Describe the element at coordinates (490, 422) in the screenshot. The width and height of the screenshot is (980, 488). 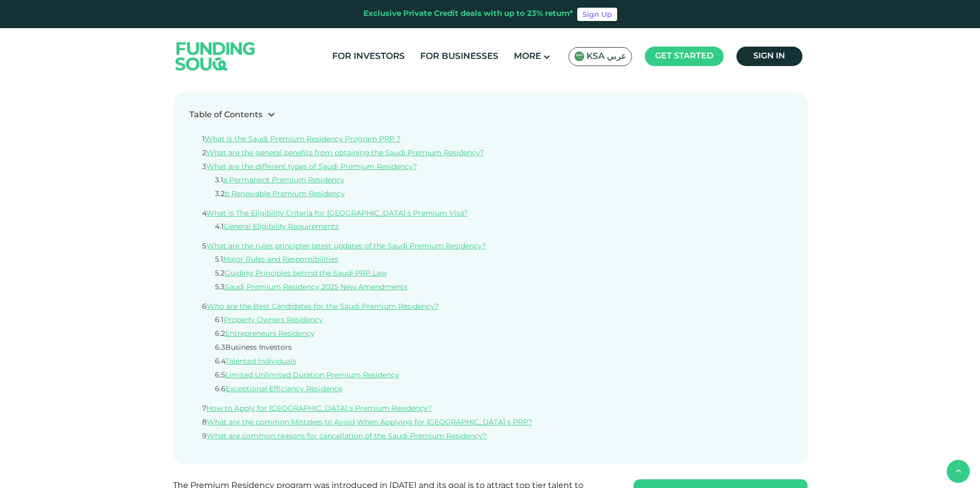
I see `li: 8` at that location.